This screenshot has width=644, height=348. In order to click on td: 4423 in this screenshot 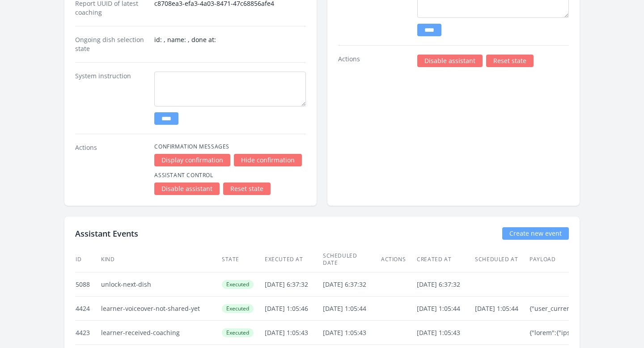, I will do `click(87, 332)`.